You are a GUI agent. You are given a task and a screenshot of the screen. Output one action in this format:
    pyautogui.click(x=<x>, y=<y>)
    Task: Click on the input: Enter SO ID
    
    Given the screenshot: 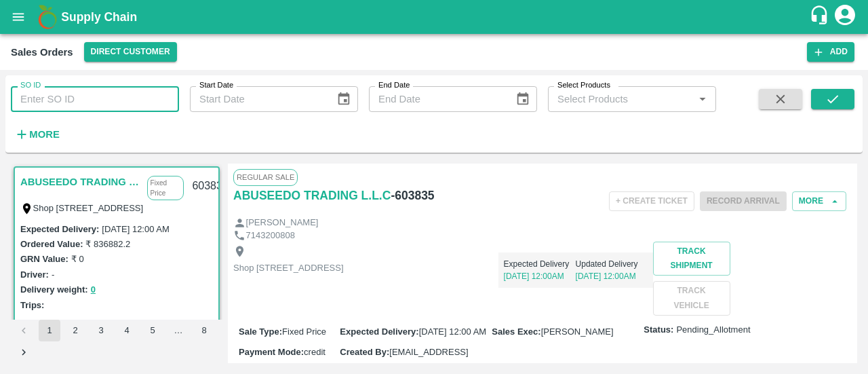 What is the action you would take?
    pyautogui.click(x=95, y=99)
    